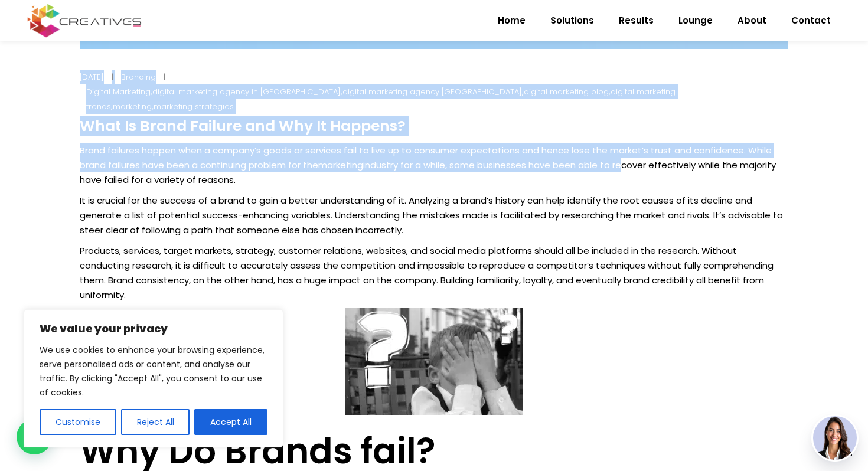  I want to click on p: We use cookies to enhance your browsing experience, serve personalised ads or content, and analys..., so click(153, 372).